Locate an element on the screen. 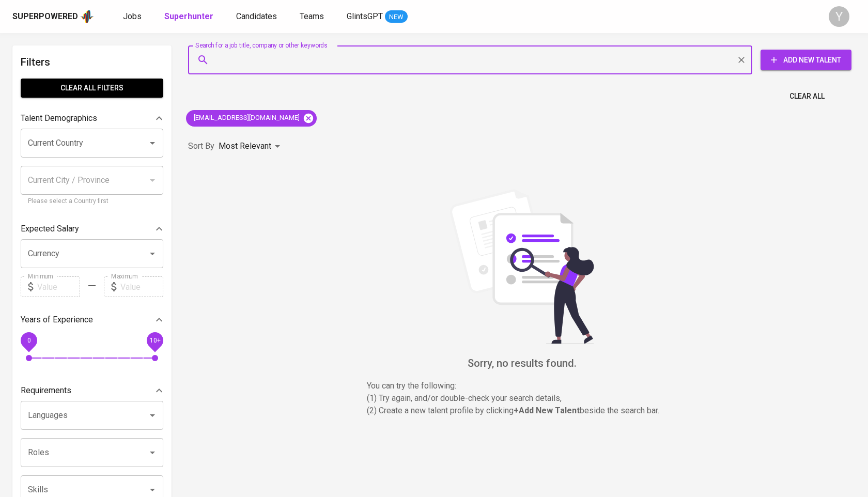 The width and height of the screenshot is (868, 497). button: Clear All filters is located at coordinates (92, 88).